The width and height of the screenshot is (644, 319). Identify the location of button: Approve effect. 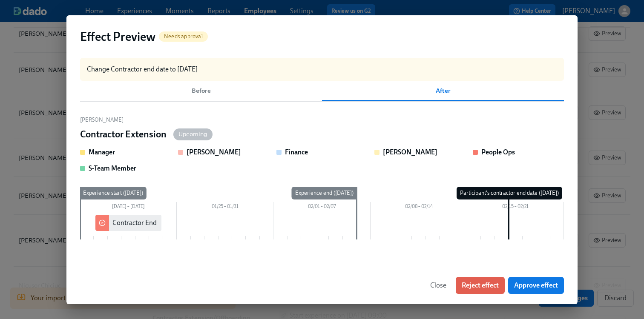
(536, 285).